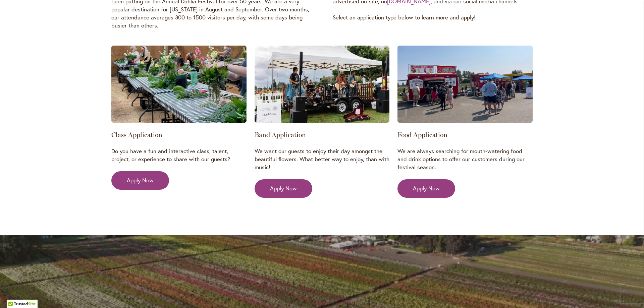 This screenshot has height=308, width=644. Describe the element at coordinates (465, 159) in the screenshot. I see `p: We are always searching for mouth-watering food and drink options to offer our customers during o...` at that location.